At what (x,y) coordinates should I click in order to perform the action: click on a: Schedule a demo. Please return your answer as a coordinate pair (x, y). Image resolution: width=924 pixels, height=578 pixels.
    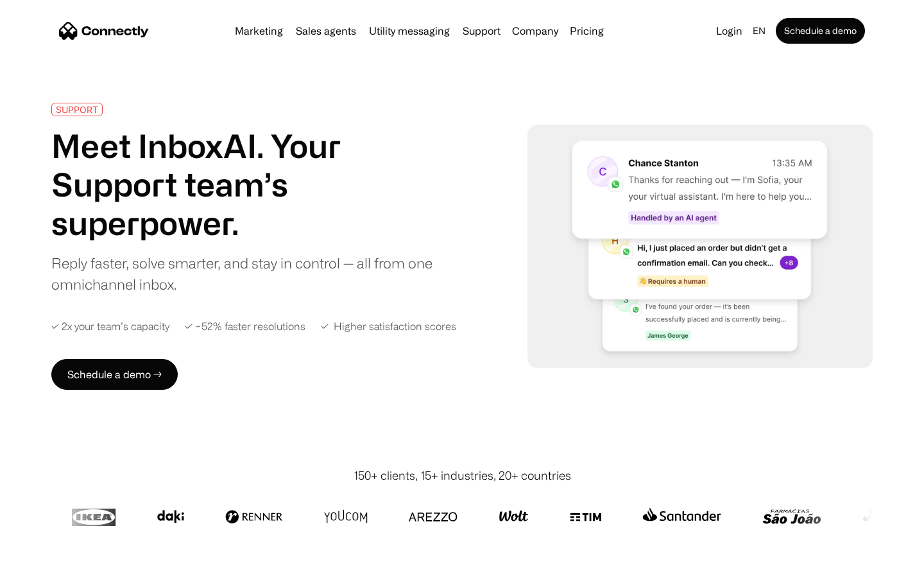
    Looking at the image, I should click on (820, 31).